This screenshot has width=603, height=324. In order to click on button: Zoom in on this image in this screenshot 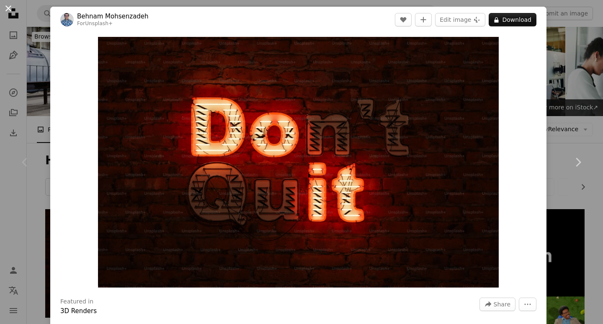, I will do `click(298, 162)`.